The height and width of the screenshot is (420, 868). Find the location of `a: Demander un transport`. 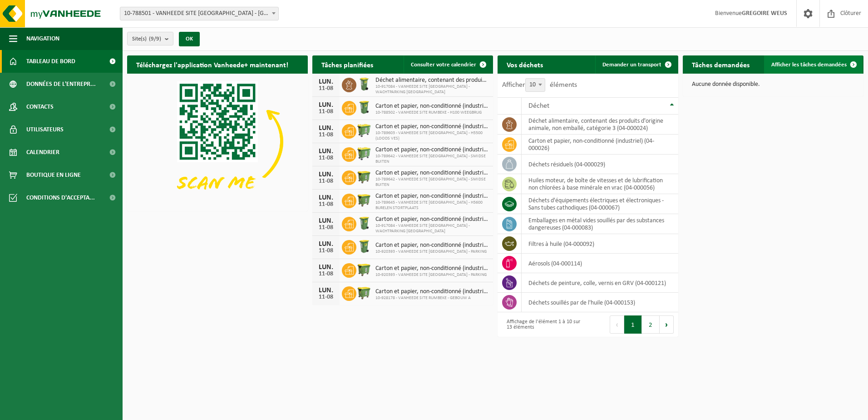

a: Demander un transport is located at coordinates (636, 65).